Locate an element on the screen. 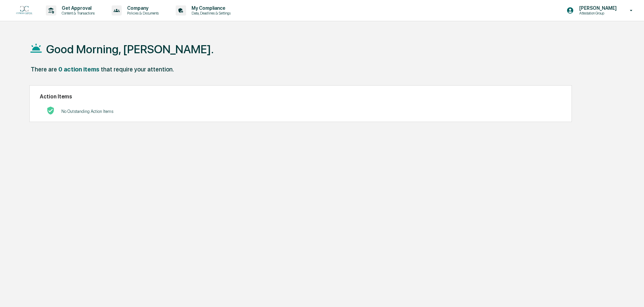  p: Get Approval is located at coordinates (77, 8).